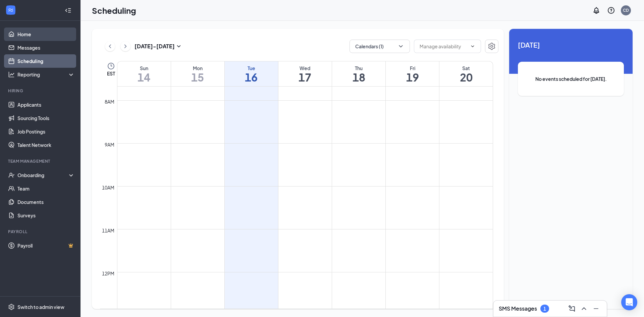 This screenshot has width=644, height=317. Describe the element at coordinates (46, 245) in the screenshot. I see `a: PayrollCrown` at that location.